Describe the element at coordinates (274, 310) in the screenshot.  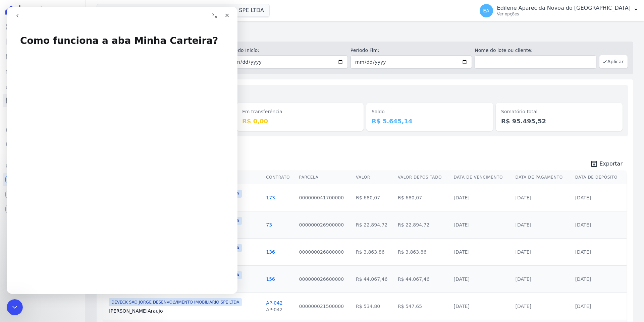
I see `div: AP-042` at that location.